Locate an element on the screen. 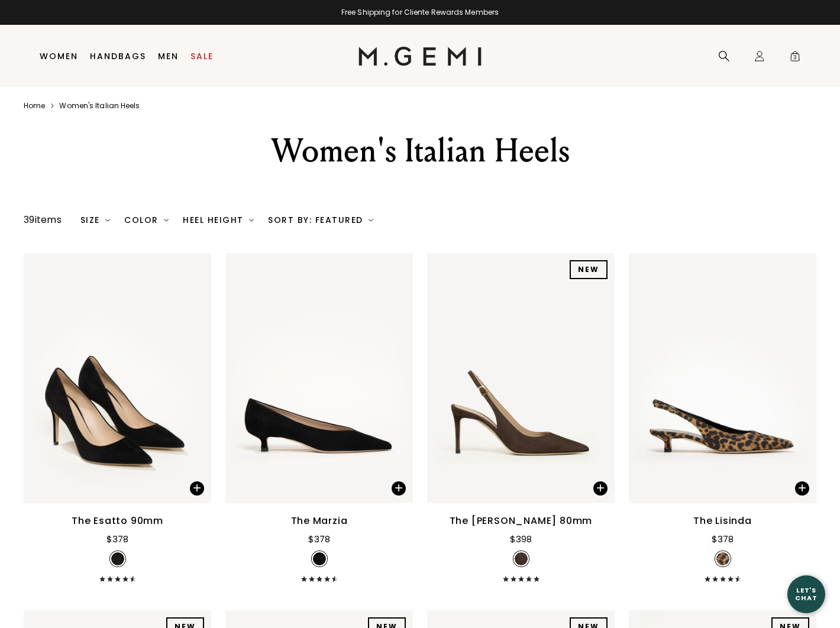 The width and height of the screenshot is (840, 628). div: The Marzia is located at coordinates (319, 521).